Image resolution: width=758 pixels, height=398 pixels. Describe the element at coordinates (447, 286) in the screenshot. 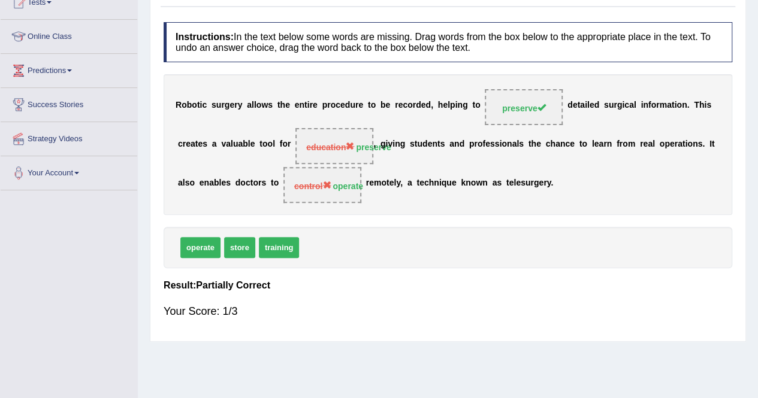

I see `h4: Result:` at that location.